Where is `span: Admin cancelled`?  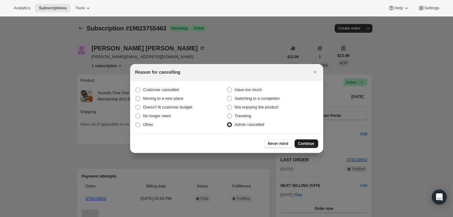 span: Admin cancelled is located at coordinates (249, 125).